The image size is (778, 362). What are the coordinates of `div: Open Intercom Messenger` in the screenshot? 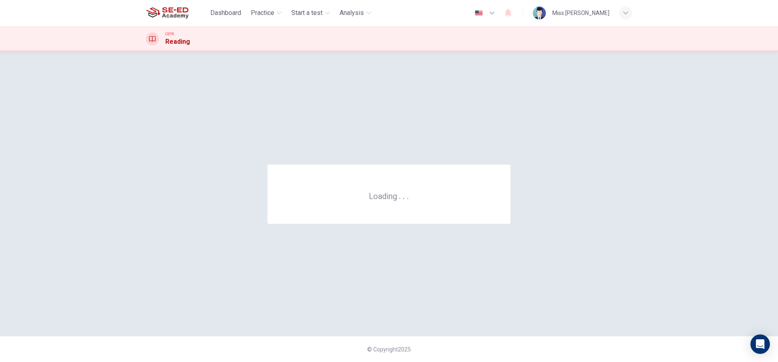 It's located at (760, 344).